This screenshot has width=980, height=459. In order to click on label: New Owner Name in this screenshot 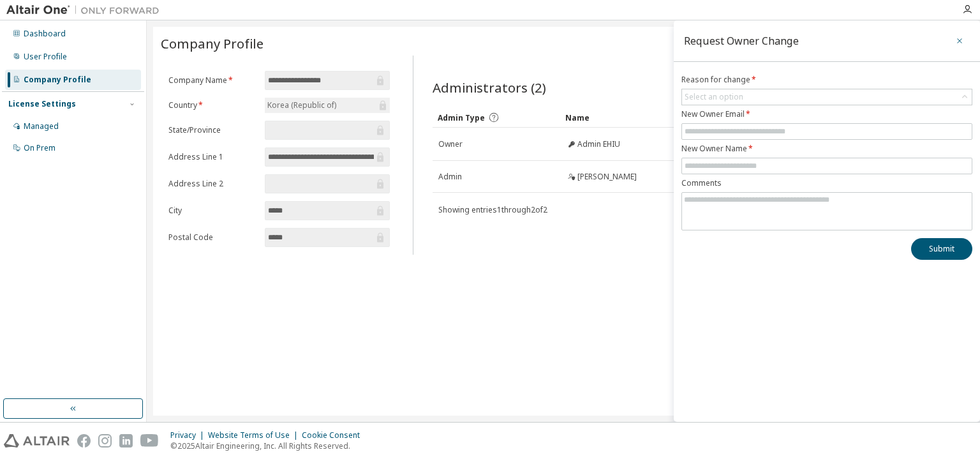, I will do `click(827, 149)`.